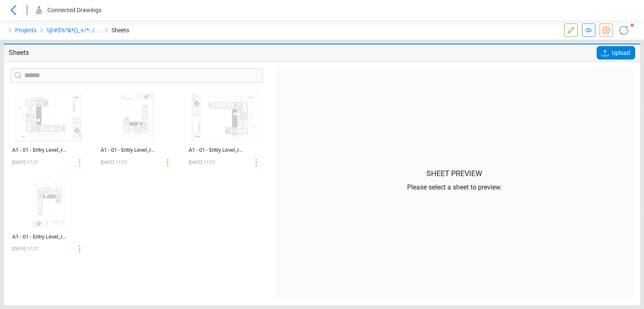 This screenshot has height=309, width=644. What do you see at coordinates (39, 237) in the screenshot?
I see `div: A1 - 01 - Entry Level_rotated_270` at bounding box center [39, 237].